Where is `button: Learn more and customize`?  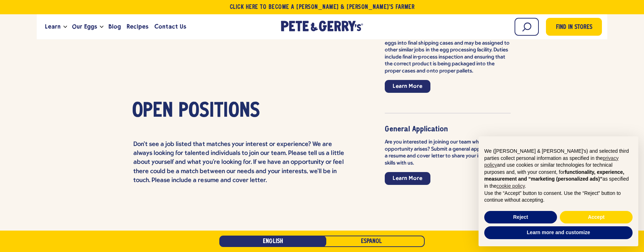 button: Learn more and customize is located at coordinates (558, 232).